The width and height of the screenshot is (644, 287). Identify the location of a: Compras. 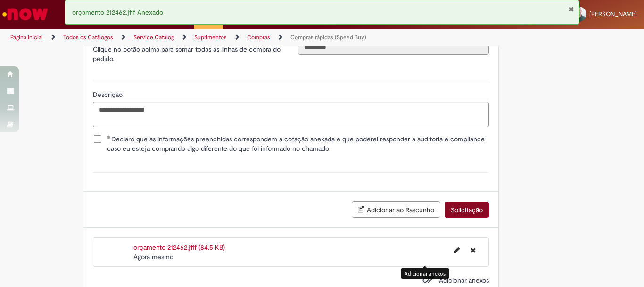
(258, 38).